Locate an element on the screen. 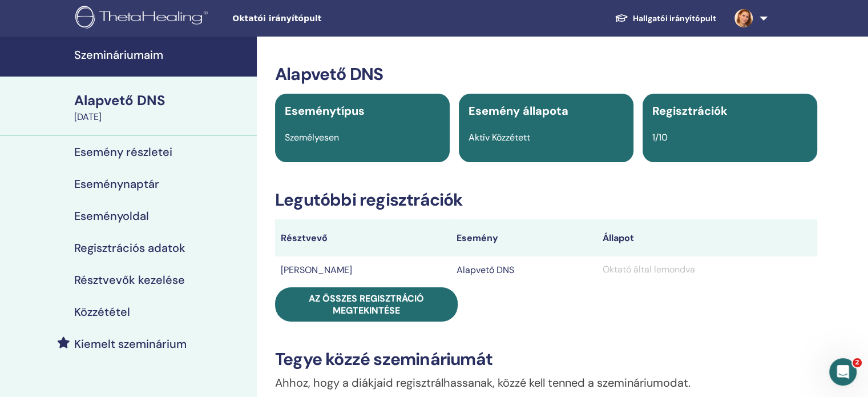  font: Eseménynaptár is located at coordinates (116, 184).